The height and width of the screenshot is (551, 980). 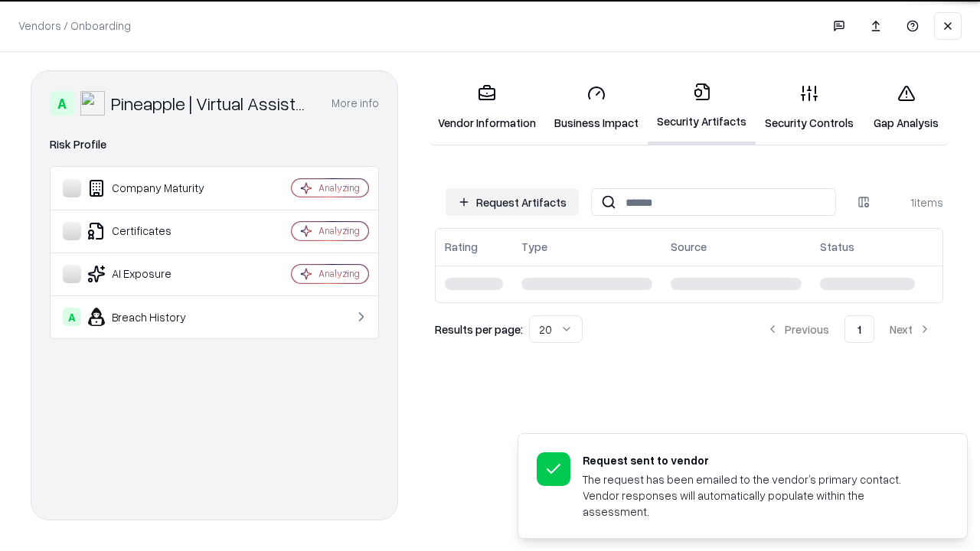 What do you see at coordinates (809, 107) in the screenshot?
I see `a: Security Controls` at bounding box center [809, 107].